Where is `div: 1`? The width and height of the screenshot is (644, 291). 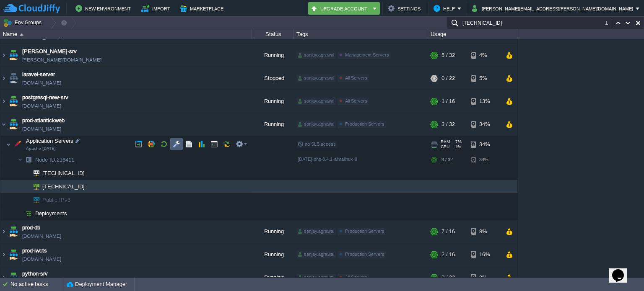 div: 1 is located at coordinates (609, 23).